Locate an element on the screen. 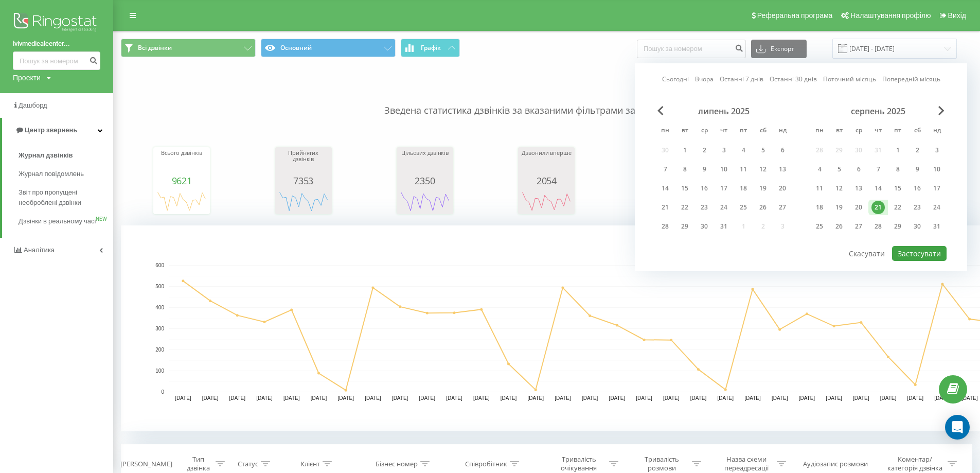  a: Поточний місяць is located at coordinates (849, 79).